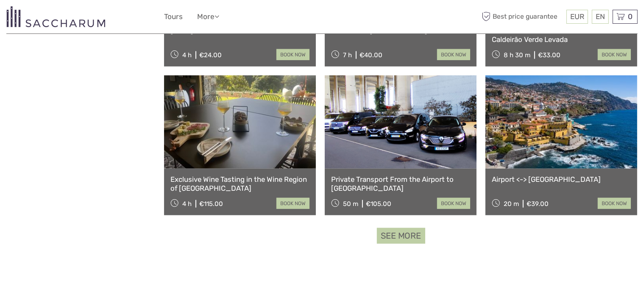 This screenshot has height=306, width=644. What do you see at coordinates (401, 236) in the screenshot?
I see `a: See more` at bounding box center [401, 236].